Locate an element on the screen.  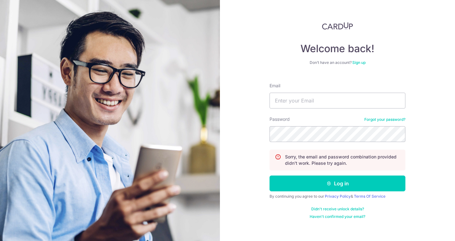
button: Log in is located at coordinates (337, 183).